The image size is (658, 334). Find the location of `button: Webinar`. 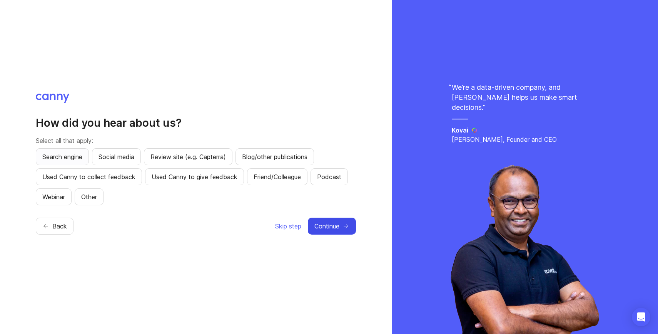

button: Webinar is located at coordinates (53, 197).